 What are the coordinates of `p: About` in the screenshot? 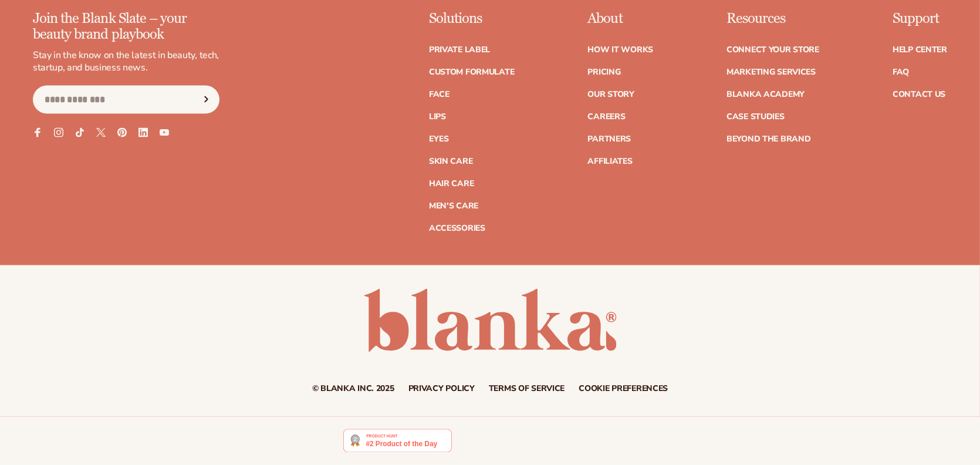 It's located at (620, 19).